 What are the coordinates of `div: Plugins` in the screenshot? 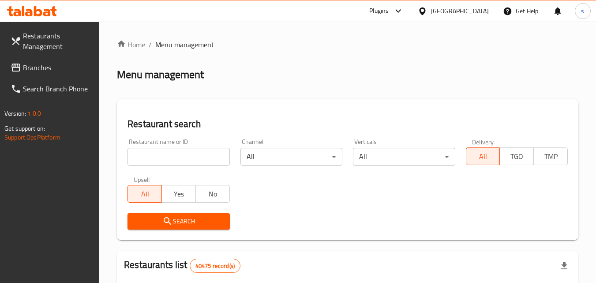 It's located at (379, 11).